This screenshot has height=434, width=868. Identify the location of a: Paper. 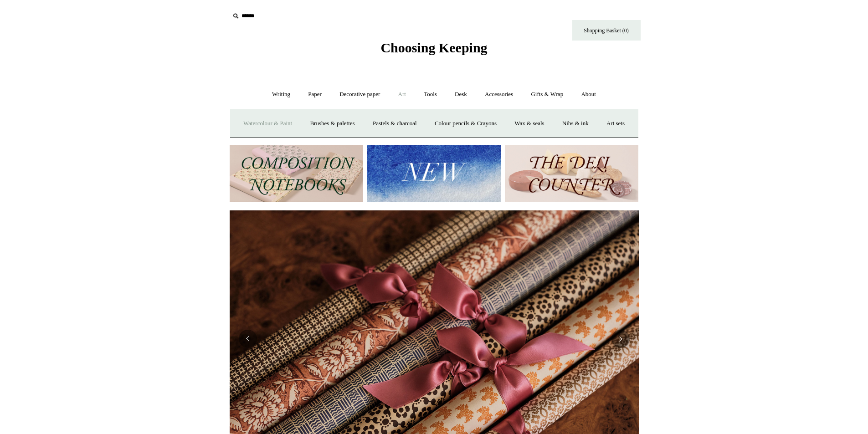
(315, 94).